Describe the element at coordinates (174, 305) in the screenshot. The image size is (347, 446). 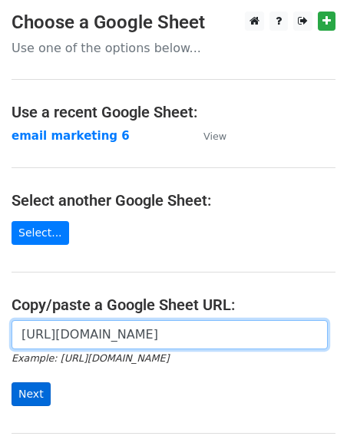
I see `h4: Copy/paste a Google Sheet URL:` at that location.